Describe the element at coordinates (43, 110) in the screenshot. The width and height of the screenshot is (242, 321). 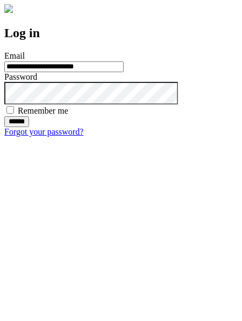
I see `label: Remember me` at that location.